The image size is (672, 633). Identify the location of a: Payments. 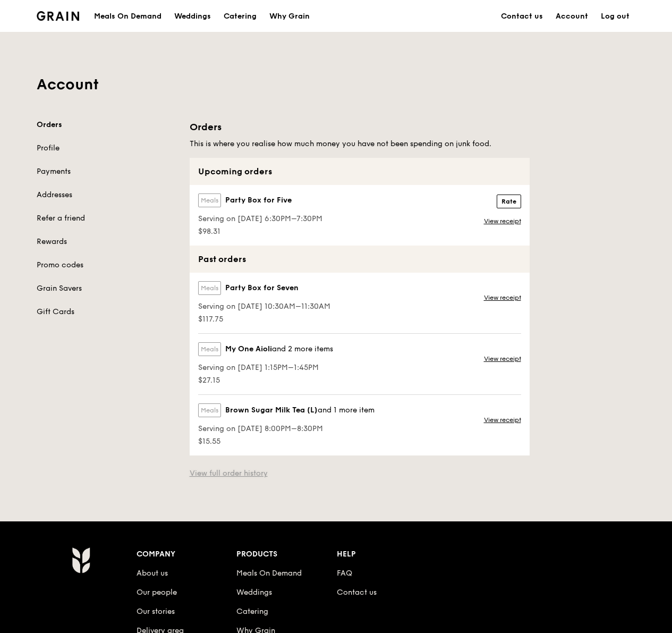
(107, 171).